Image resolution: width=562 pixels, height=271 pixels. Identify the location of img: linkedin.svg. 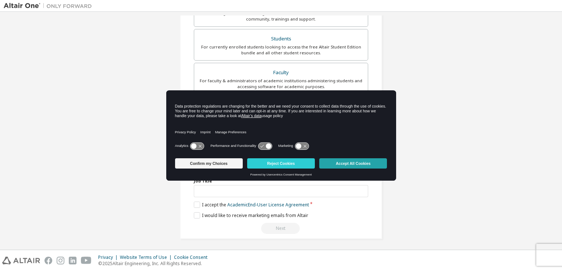
(72, 261).